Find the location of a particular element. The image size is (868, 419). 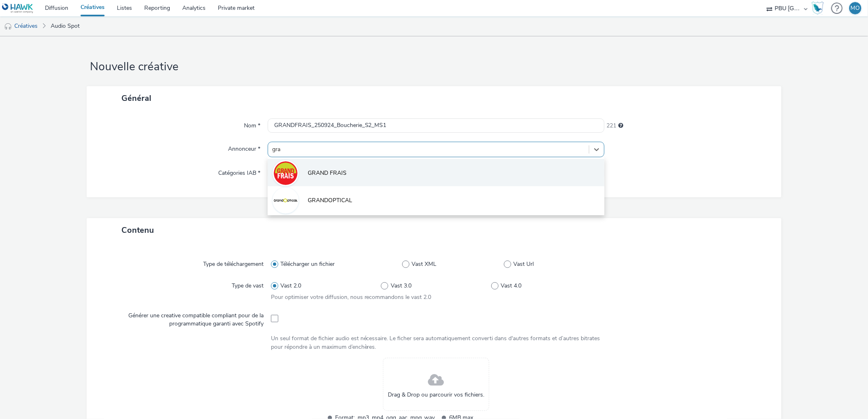

span: Drag & Drop ou parcourir vos fichiers. is located at coordinates (436, 396).